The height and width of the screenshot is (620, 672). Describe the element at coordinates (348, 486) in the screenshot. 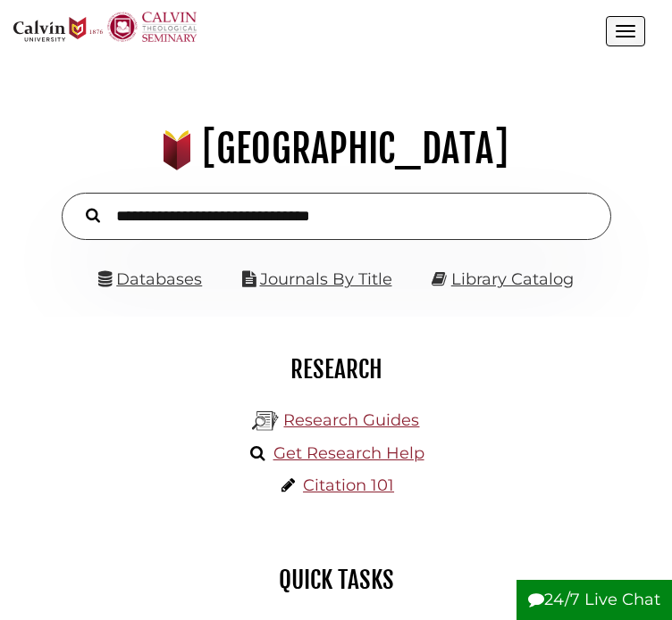

I see `a: Citation 101` at that location.